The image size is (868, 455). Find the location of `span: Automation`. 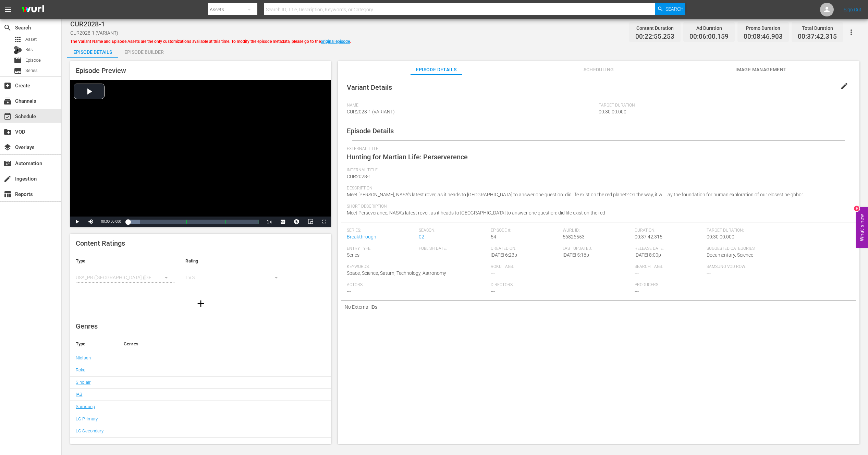

span: Automation is located at coordinates (8, 163).